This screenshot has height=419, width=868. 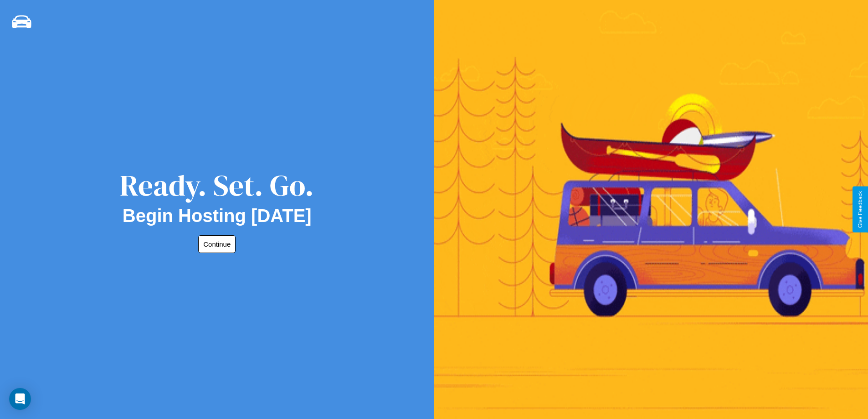 I want to click on div: Open Intercom Messenger, so click(x=20, y=399).